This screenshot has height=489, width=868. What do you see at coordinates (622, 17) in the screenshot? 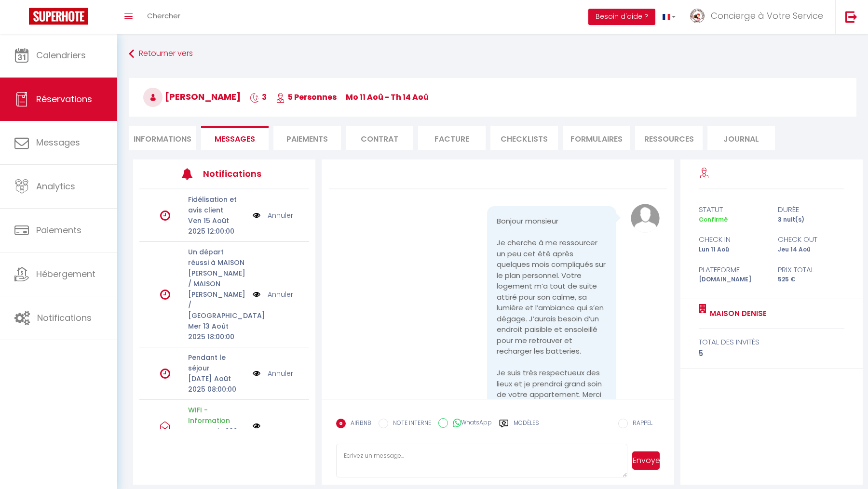
I see `button: Besoin d'aide ?` at bounding box center [622, 17].